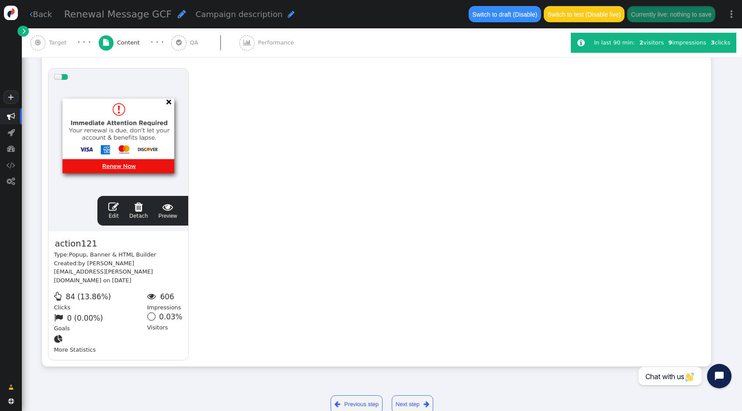 This screenshot has width=742, height=411. I want to click on a:  QA, so click(205, 43).